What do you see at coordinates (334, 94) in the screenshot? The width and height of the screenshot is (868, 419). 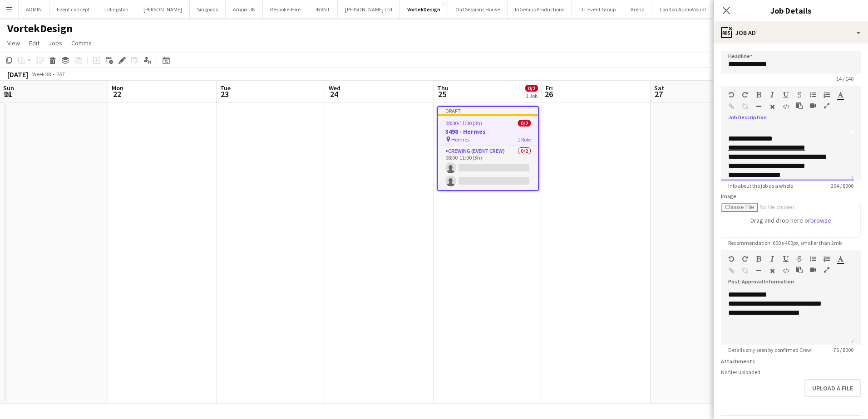 I see `span: 24` at bounding box center [334, 94].